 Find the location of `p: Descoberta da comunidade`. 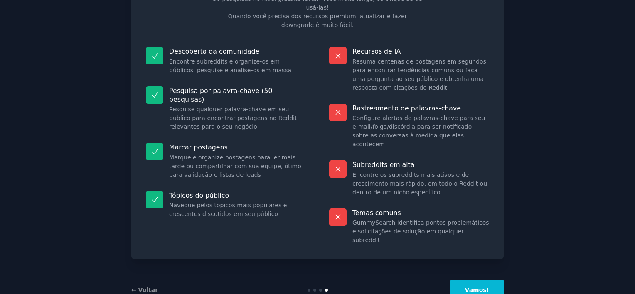

p: Descoberta da comunidade is located at coordinates (237, 51).